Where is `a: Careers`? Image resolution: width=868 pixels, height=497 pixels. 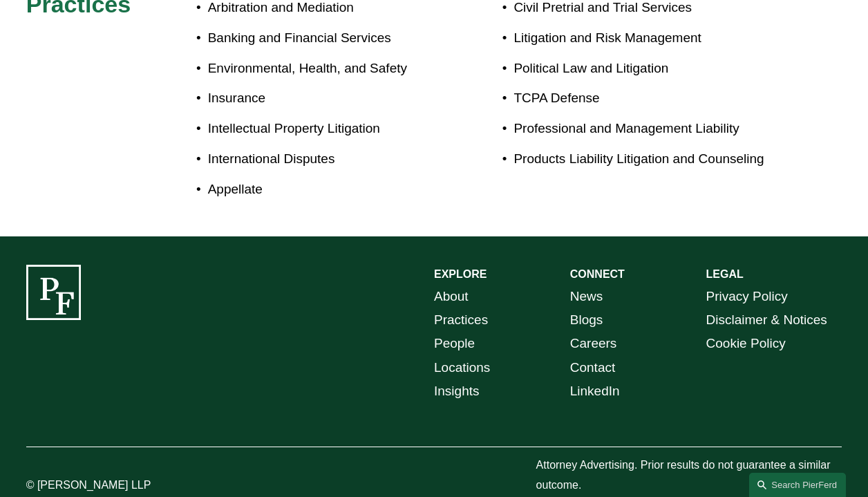 a: Careers is located at coordinates (594, 343).